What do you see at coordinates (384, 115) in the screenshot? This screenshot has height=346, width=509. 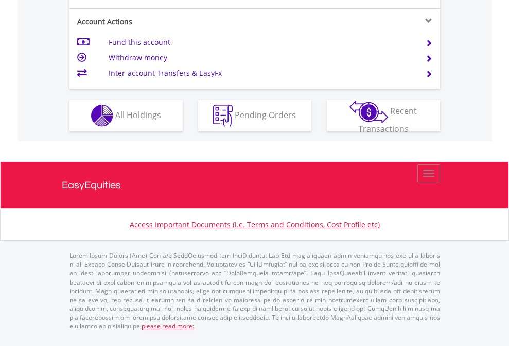 I see `button: Recent Transactions` at bounding box center [384, 115].